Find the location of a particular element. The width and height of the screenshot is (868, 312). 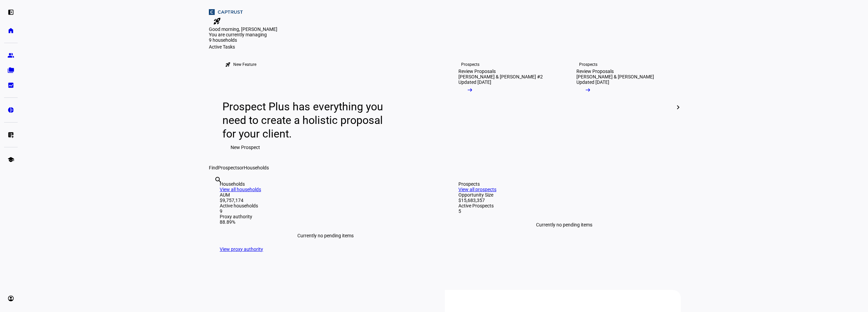

eth-mat-symbol: pie_chart is located at coordinates (11, 110).